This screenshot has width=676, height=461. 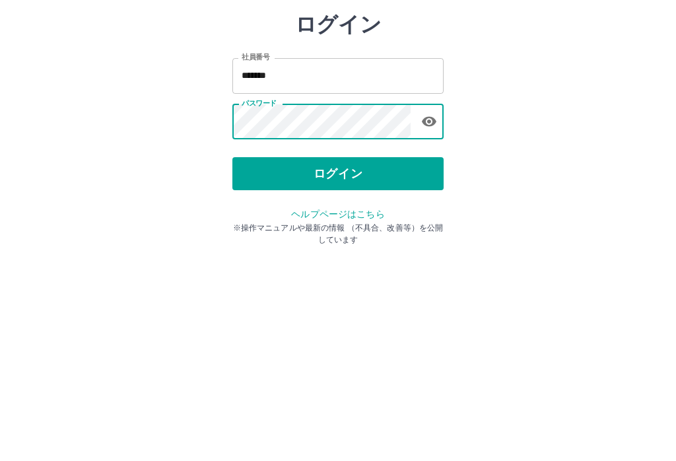 I want to click on label: 社員番号, so click(x=256, y=128).